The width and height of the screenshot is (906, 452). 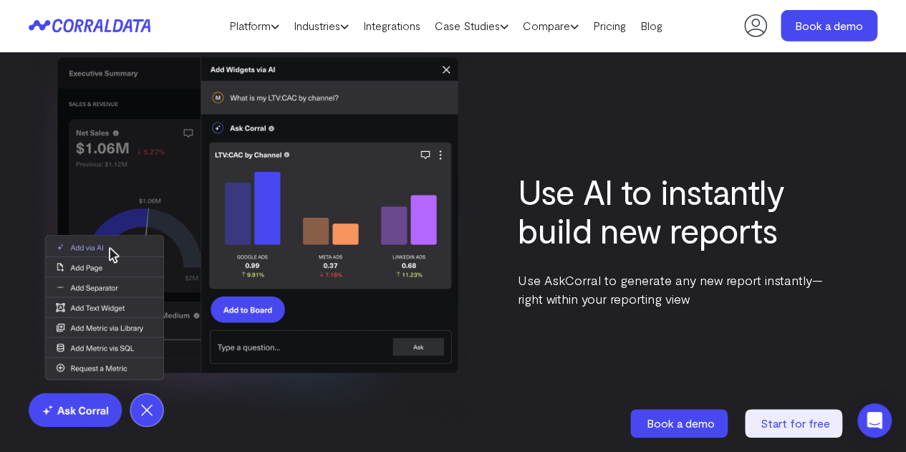 What do you see at coordinates (321, 26) in the screenshot?
I see `a: Industries` at bounding box center [321, 26].